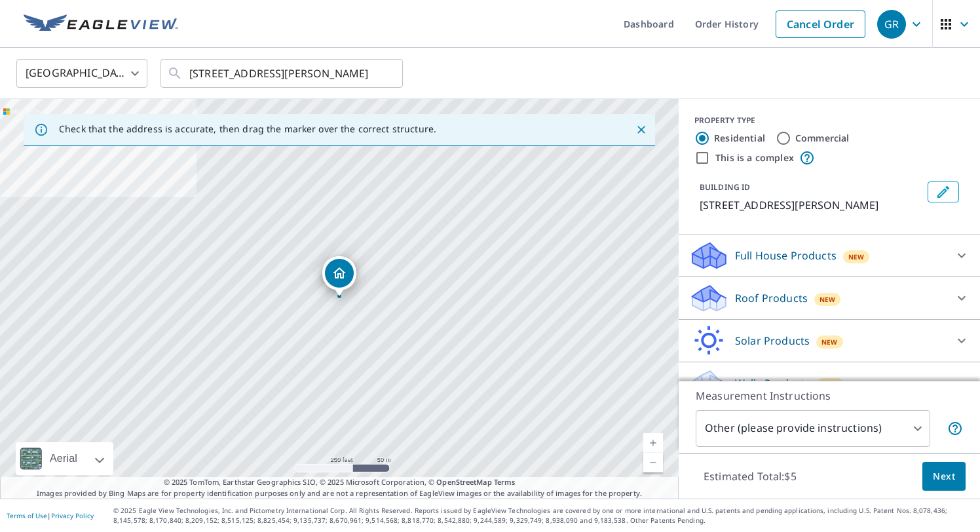 The height and width of the screenshot is (532, 980). I want to click on label: Residential, so click(739, 138).